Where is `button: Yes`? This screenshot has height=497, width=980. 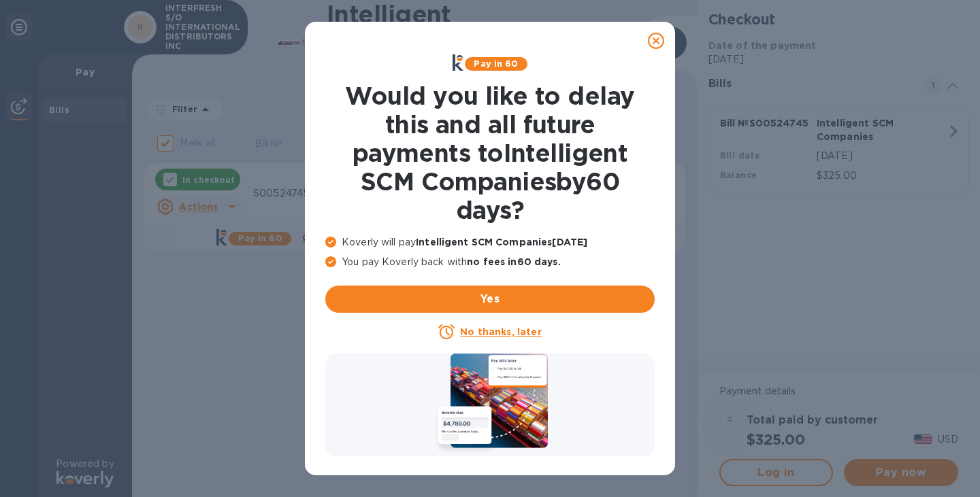 button: Yes is located at coordinates (490, 300).